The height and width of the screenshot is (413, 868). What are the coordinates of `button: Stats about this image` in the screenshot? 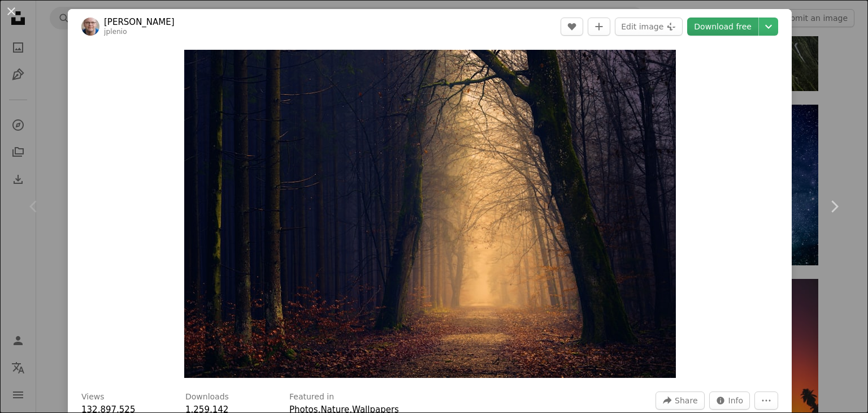 It's located at (730, 400).